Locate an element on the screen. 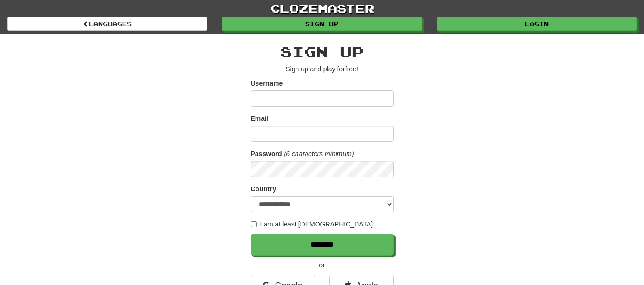  em: (6 characters minimum) is located at coordinates (319, 154).